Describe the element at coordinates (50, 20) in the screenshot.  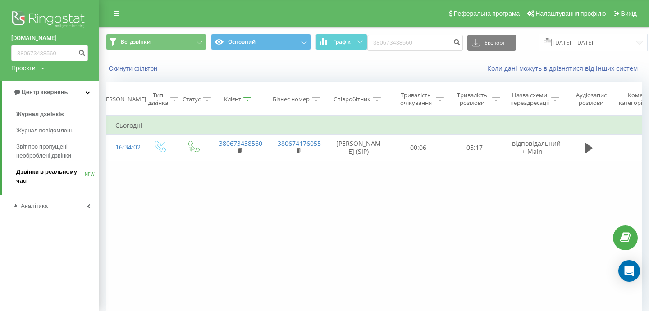
I see `img: Ringostat logo` at that location.